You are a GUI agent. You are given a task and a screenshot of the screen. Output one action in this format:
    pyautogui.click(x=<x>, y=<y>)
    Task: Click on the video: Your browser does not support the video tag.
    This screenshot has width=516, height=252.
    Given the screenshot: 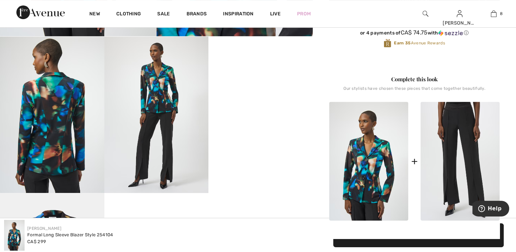 What is the action you would take?
    pyautogui.click(x=261, y=62)
    